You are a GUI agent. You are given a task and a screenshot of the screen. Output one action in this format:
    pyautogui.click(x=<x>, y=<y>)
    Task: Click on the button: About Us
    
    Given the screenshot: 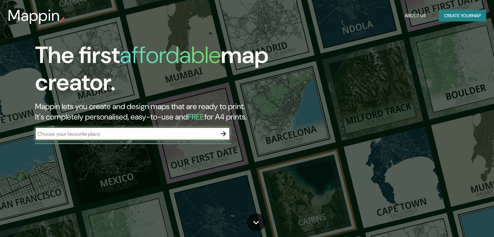 What is the action you would take?
    pyautogui.click(x=415, y=16)
    